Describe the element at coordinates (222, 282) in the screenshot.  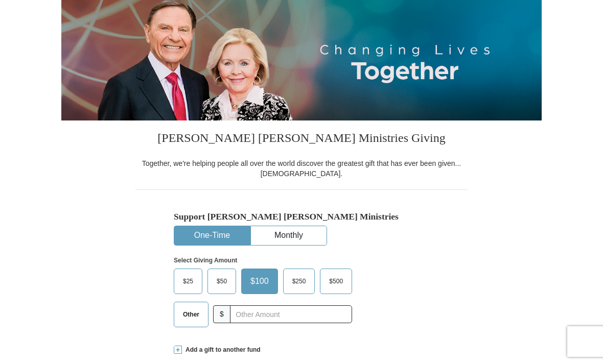
I see `span: $50` at that location.